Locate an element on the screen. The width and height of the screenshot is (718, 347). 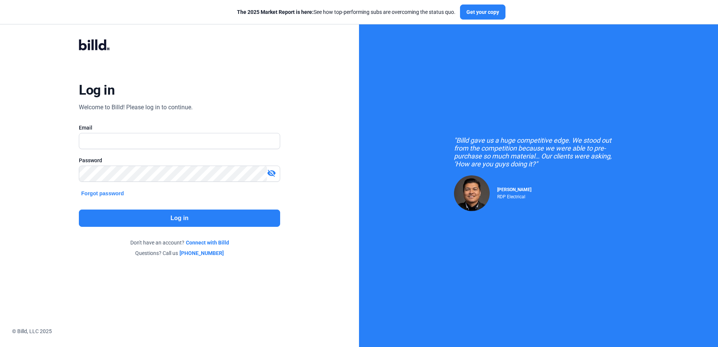
div: Questions? Call us is located at coordinates (179, 253).